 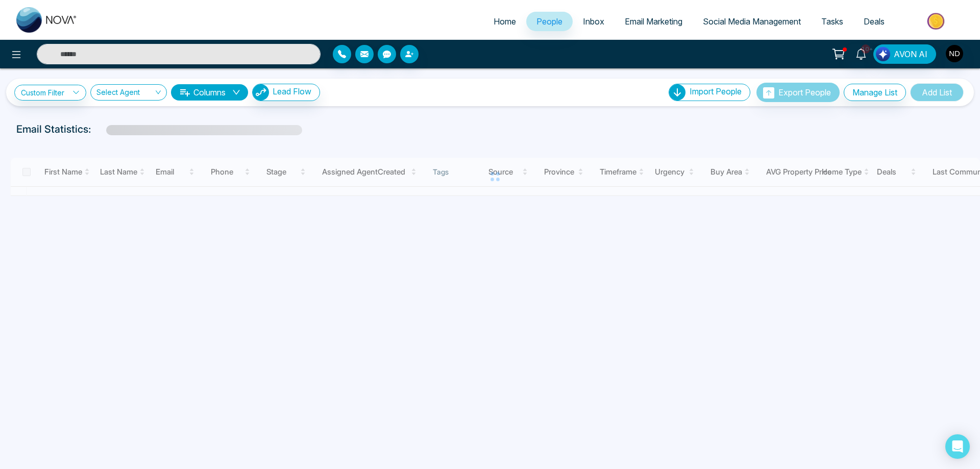 What do you see at coordinates (236, 93) in the screenshot?
I see `span: down` at bounding box center [236, 93].